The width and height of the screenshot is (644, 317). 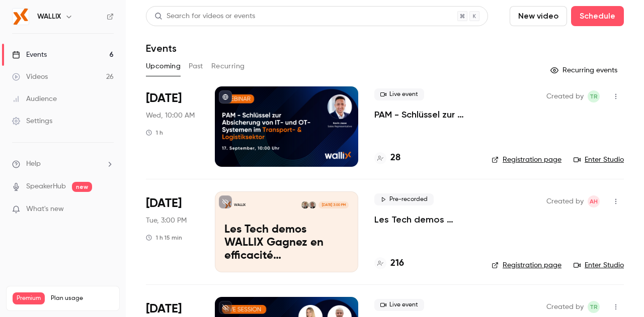 What do you see at coordinates (172, 232) in the screenshot?
I see `div: Sep 23 Tue, 3:00 PM (Europe/Paris)` at bounding box center [172, 232].